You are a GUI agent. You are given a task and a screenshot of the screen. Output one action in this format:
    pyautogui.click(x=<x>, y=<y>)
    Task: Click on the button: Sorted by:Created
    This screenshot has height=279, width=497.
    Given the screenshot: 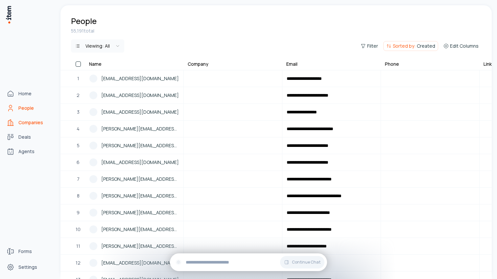 What is the action you would take?
    pyautogui.click(x=410, y=46)
    